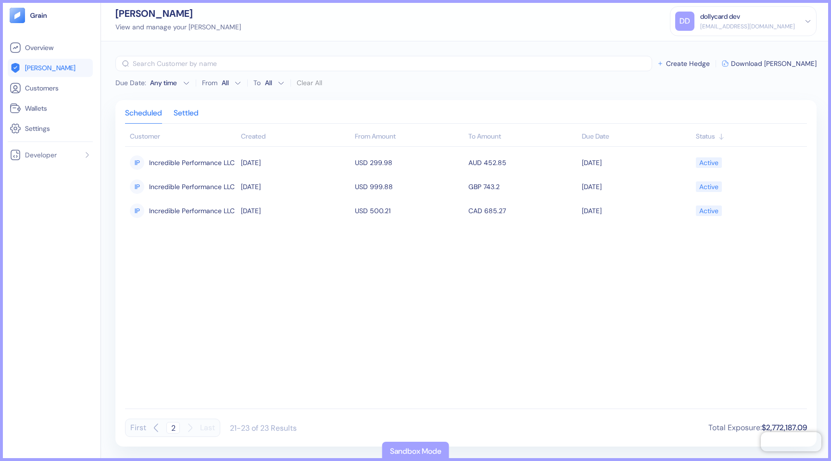  I want to click on span: Overview, so click(39, 48).